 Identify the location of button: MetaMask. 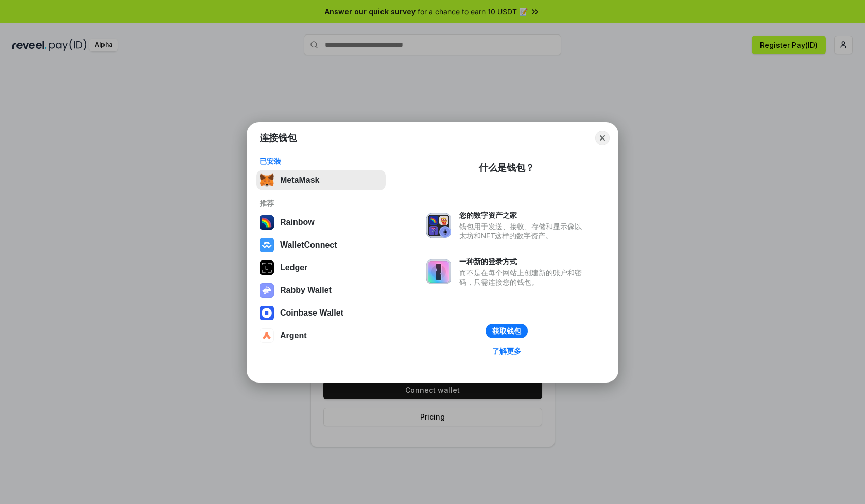
(321, 180).